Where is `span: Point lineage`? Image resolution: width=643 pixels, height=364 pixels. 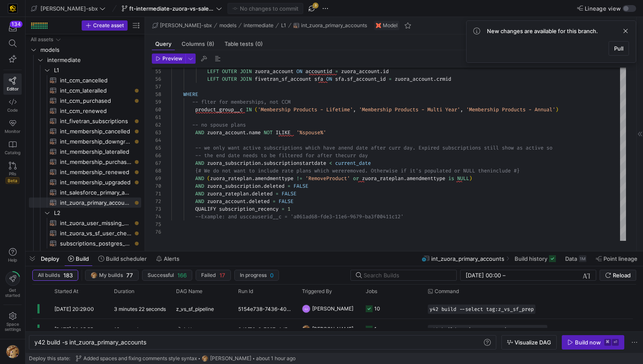
span: Point lineage is located at coordinates (620, 259).